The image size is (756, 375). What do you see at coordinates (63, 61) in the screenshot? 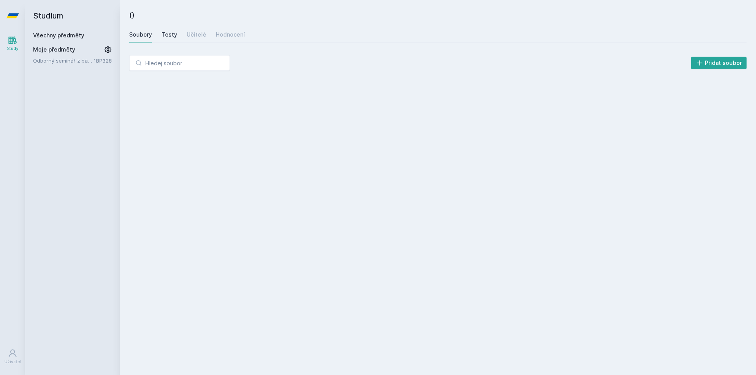
I see `a: Odborný seminář z bankovnictví - Stavební spoření` at bounding box center [63, 61].